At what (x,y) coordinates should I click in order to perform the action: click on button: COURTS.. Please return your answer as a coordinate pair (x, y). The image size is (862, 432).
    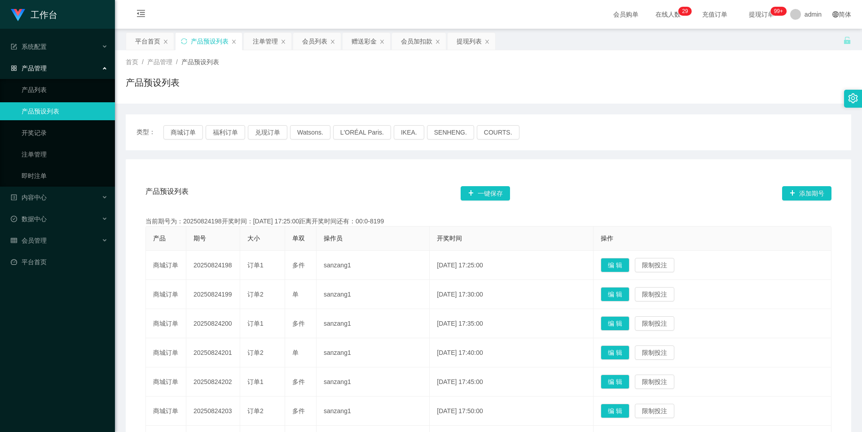
    Looking at the image, I should click on (498, 132).